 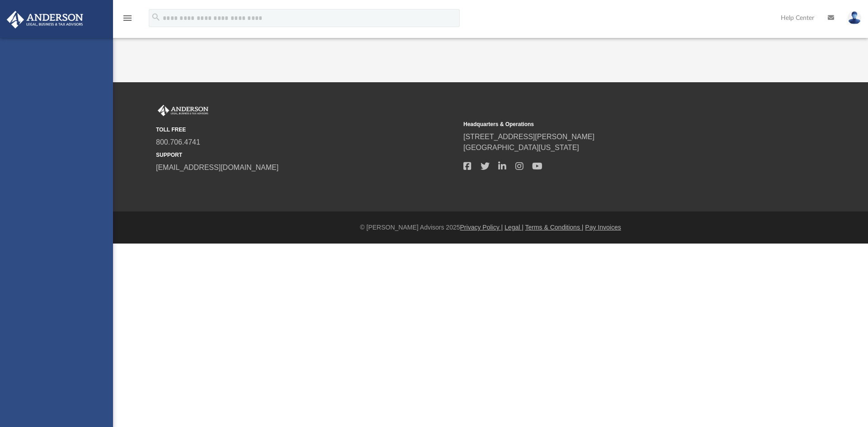 I want to click on a: Legal |, so click(x=514, y=227).